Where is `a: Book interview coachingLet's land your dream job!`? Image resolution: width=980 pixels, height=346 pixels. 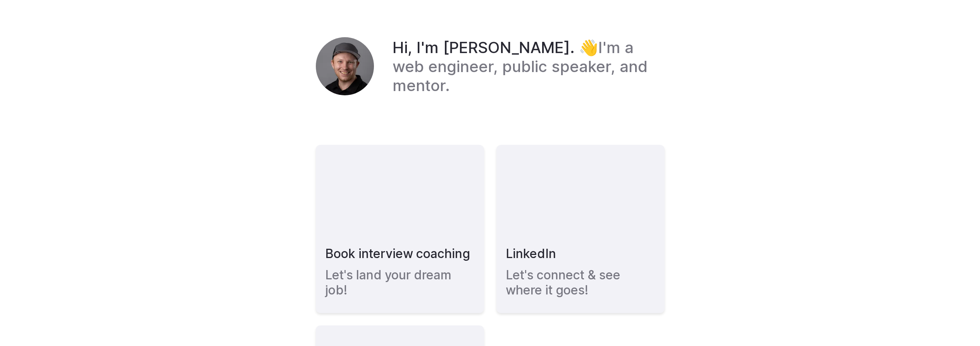
a: Book interview coachingLet's land your dream job! is located at coordinates (400, 228).